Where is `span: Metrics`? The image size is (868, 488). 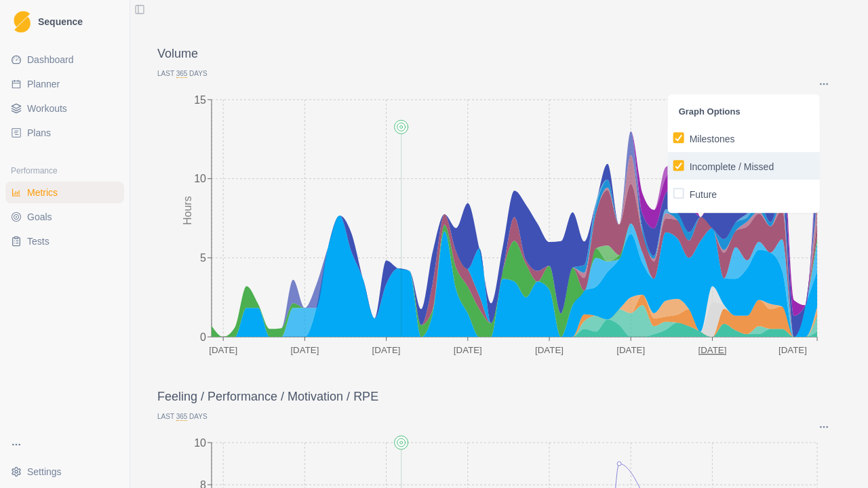
span: Metrics is located at coordinates (42, 192).